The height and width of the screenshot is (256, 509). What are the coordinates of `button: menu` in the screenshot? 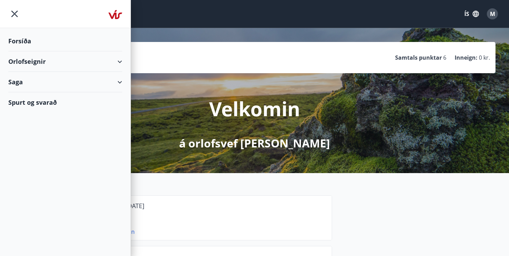 It's located at (15, 14).